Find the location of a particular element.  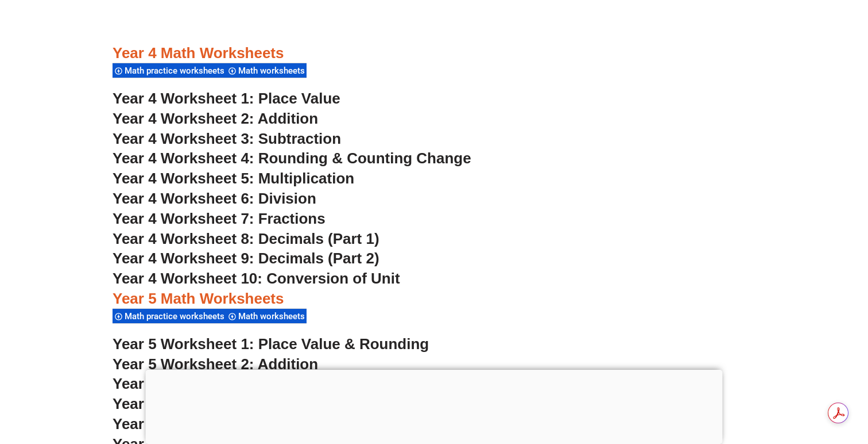

a: Year 4 Worksheet 2: Addition is located at coordinates (215, 118).